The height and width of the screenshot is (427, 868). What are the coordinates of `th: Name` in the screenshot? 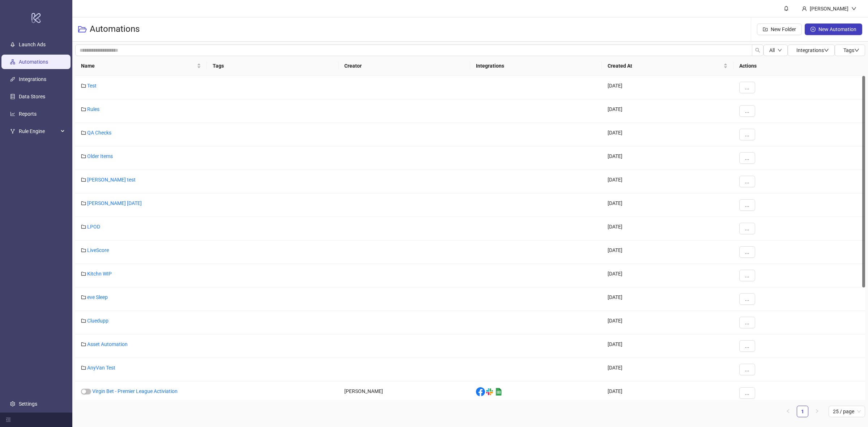 It's located at (141, 66).